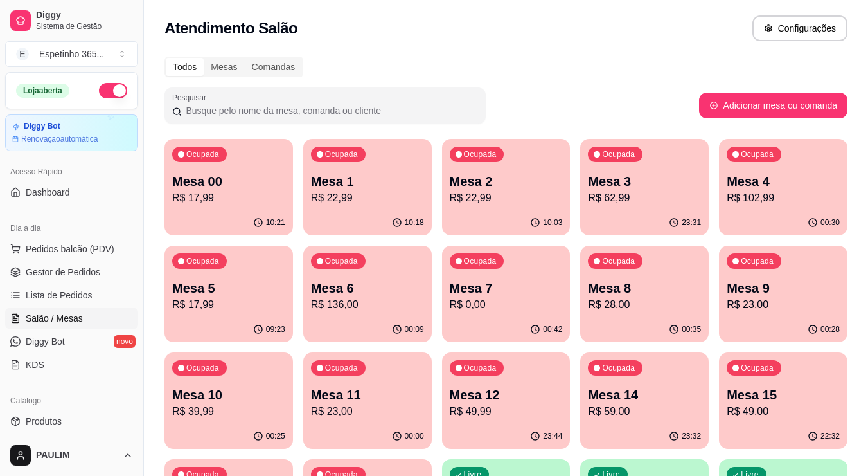  What do you see at coordinates (783, 401) in the screenshot?
I see `button: OcupadaMesa 15R$ 49,0022:32` at bounding box center [783, 401].